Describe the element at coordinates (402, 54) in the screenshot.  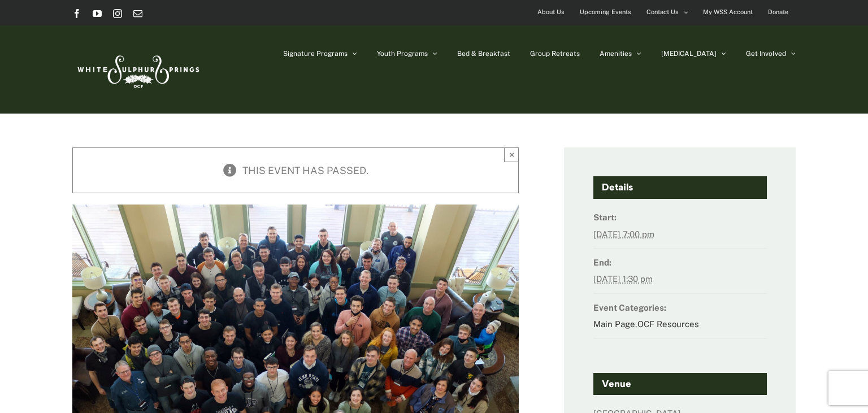
I see `span: Youth Programs` at that location.